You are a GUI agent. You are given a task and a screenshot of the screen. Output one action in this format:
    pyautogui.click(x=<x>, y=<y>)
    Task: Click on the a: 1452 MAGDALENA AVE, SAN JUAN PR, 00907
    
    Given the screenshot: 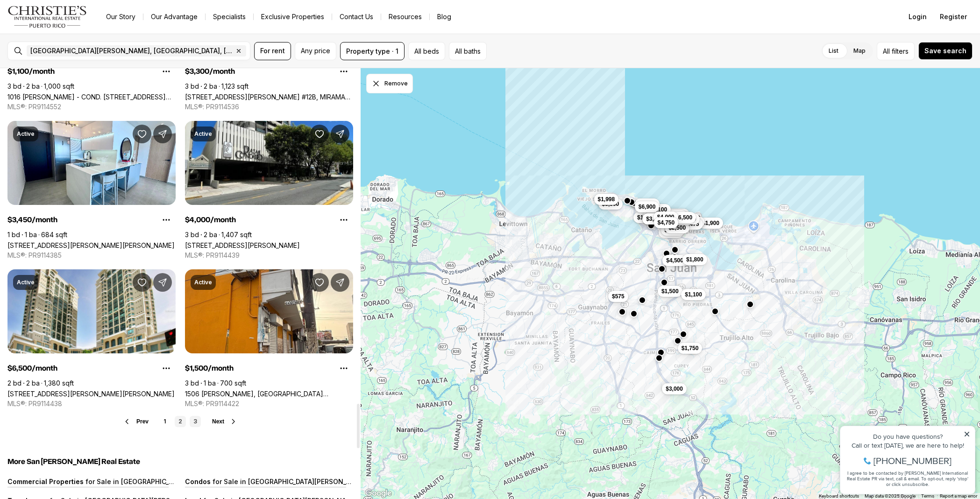 What is the action you would take?
    pyautogui.click(x=91, y=245)
    